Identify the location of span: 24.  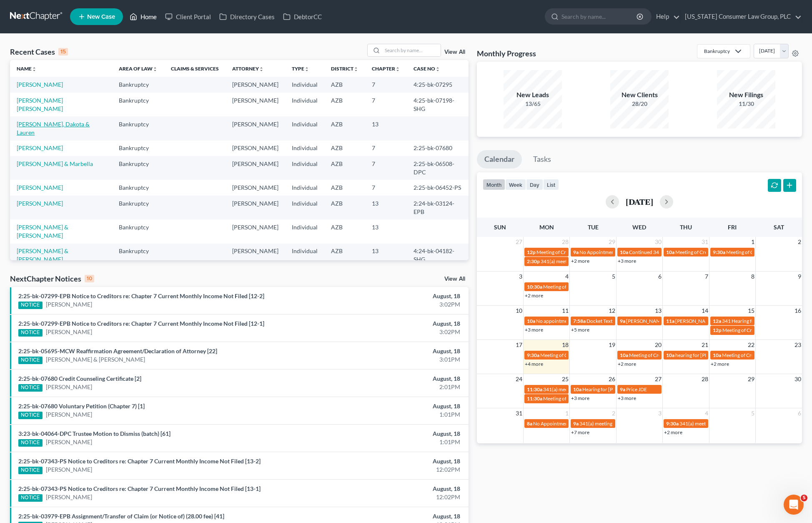
(519, 379).